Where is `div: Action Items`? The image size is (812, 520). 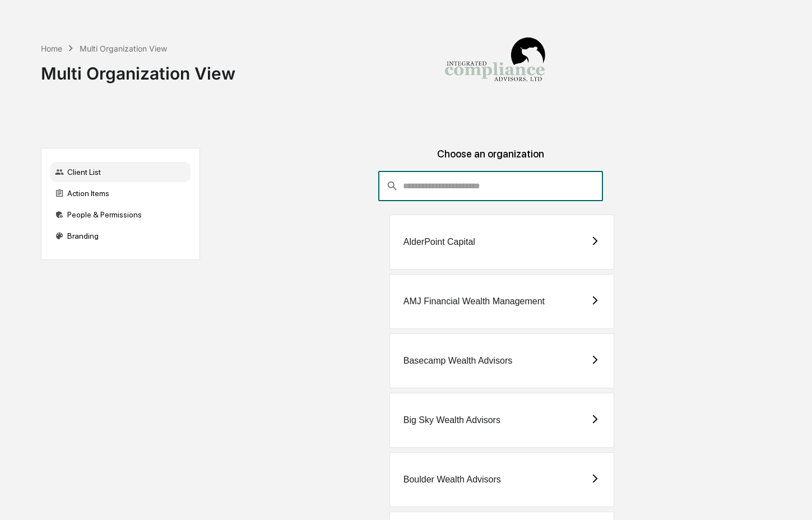 div: Action Items is located at coordinates (120, 193).